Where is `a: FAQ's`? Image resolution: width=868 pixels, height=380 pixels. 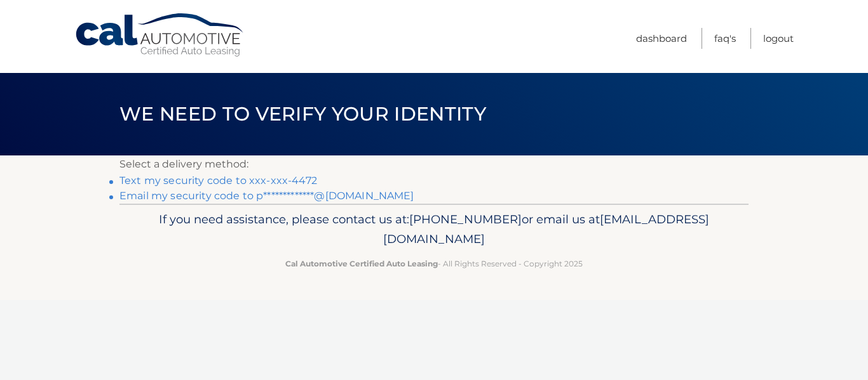
a: FAQ's is located at coordinates (724, 38).